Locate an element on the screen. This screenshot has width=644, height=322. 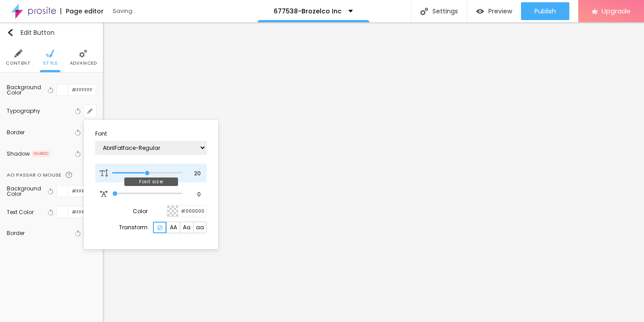
span: AA is located at coordinates (174, 227).